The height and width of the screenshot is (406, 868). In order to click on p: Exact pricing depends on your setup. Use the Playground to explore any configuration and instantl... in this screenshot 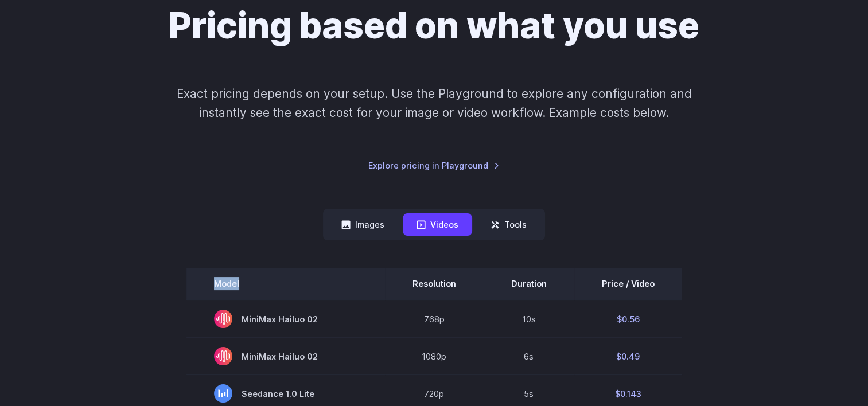, I will do `click(434, 103)`.